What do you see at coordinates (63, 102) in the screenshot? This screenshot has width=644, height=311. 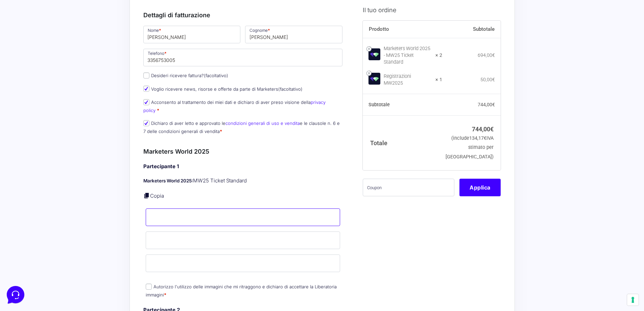 I see `input: Cerca un articolo...` at bounding box center [63, 102].